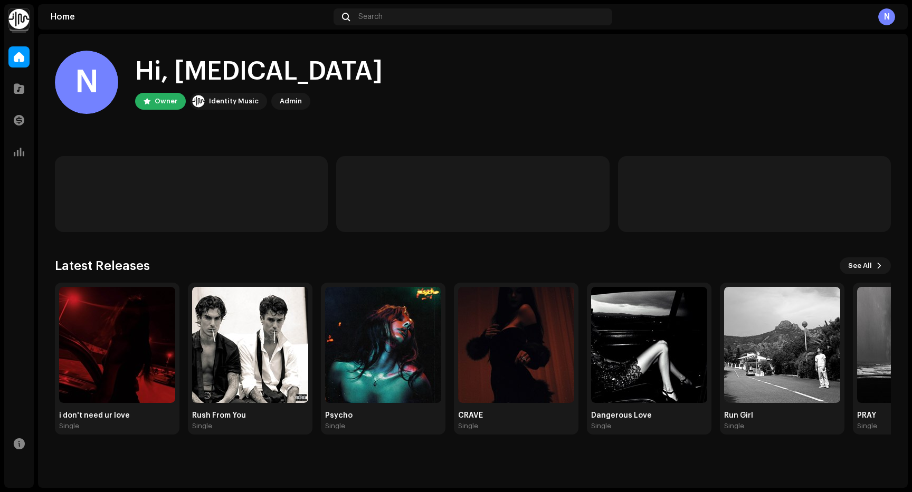  Describe the element at coordinates (291, 101) in the screenshot. I see `div: Admin` at that location.